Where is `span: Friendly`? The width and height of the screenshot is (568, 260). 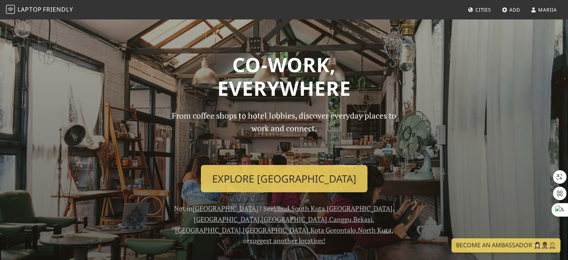
span: Friendly is located at coordinates (58, 9).